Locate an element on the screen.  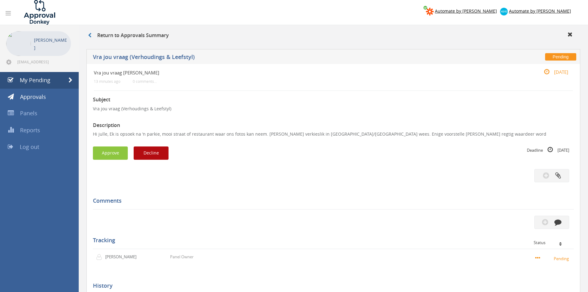
span: Panels is located at coordinates (29, 113).